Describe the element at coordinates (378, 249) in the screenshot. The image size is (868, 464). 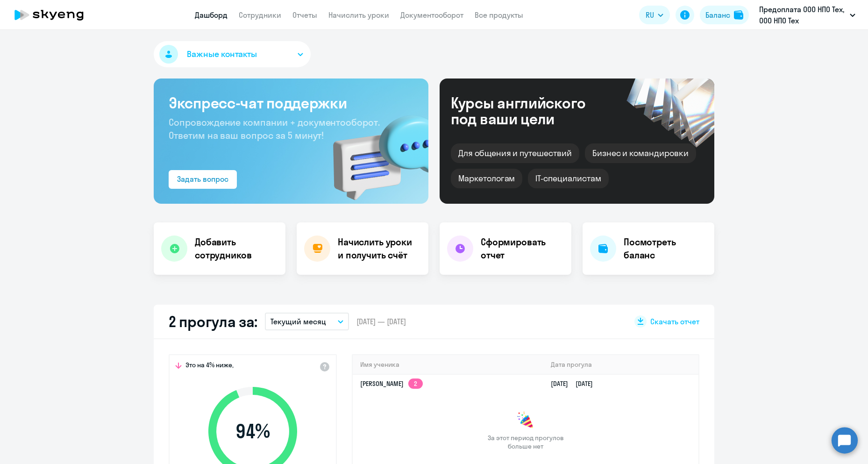
I see `h4: Начислить уроки и получить счёт` at that location.